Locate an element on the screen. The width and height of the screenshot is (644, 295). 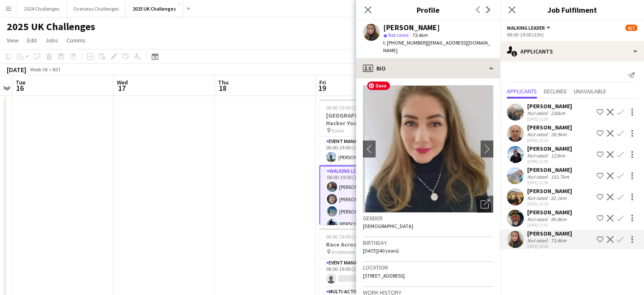
button: Overseas Challenges is located at coordinates (96, 8).